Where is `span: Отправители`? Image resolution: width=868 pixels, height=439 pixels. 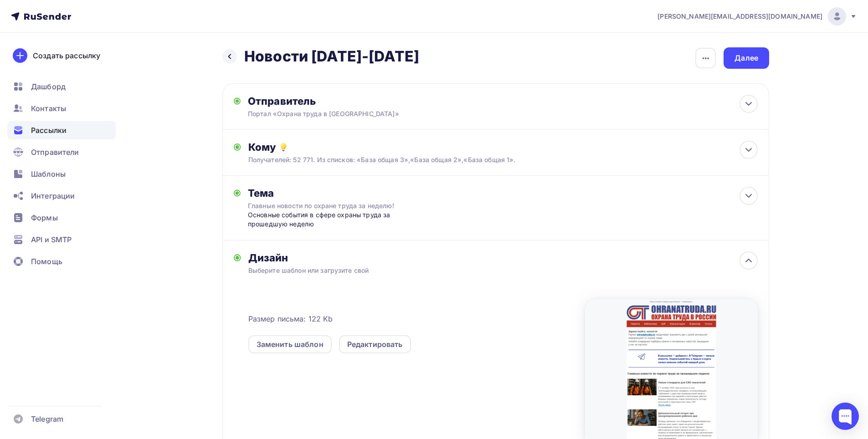 span: Отправители is located at coordinates (55, 152).